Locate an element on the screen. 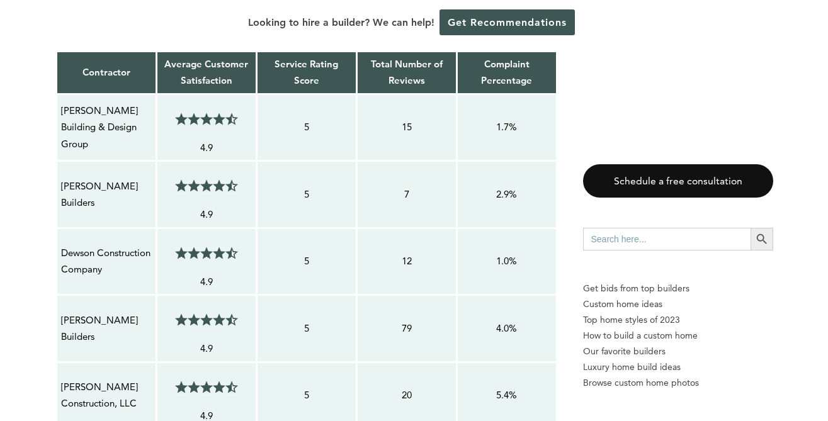  strong: Average Customer Satisfaction is located at coordinates (206, 72).